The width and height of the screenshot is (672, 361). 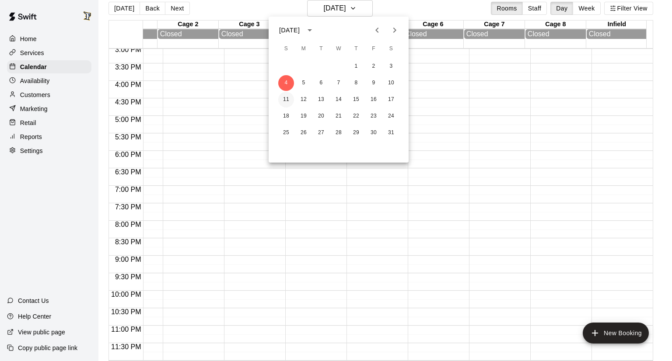 I want to click on button: 30, so click(x=374, y=133).